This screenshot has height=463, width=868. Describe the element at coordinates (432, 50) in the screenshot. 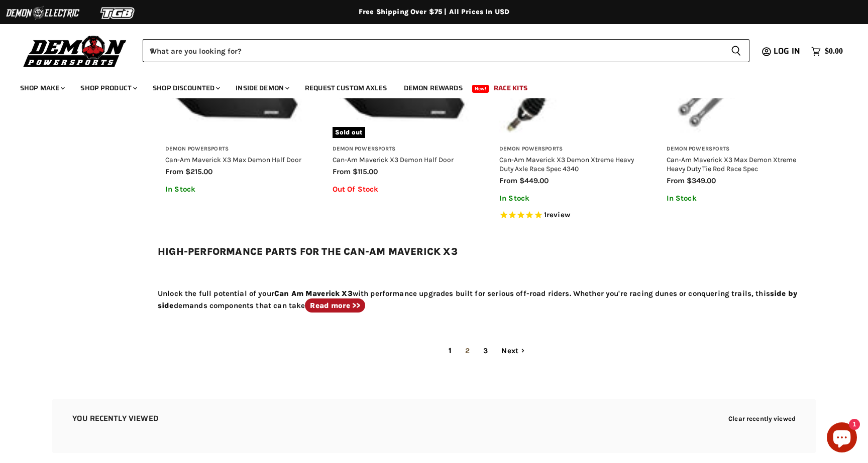

I see `input: When autocomplete results are available use up and down arrows to review and enter to select` at that location.